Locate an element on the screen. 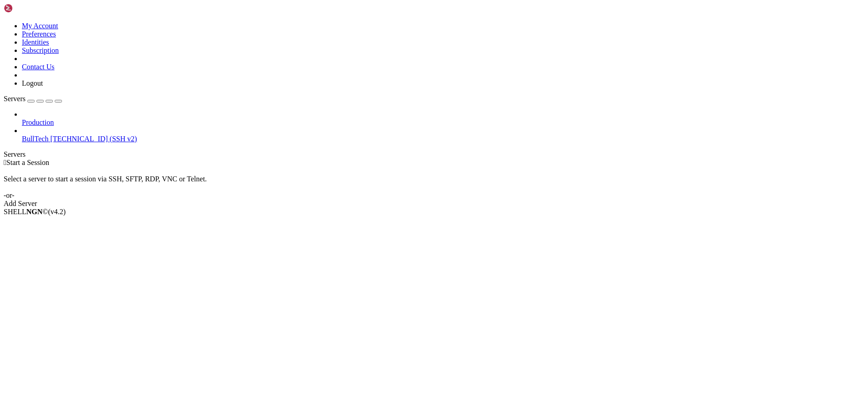  div: Select a server to start a session via SSH, SFTP, RDP, VNC or Telnet. -or- is located at coordinates (434, 183).